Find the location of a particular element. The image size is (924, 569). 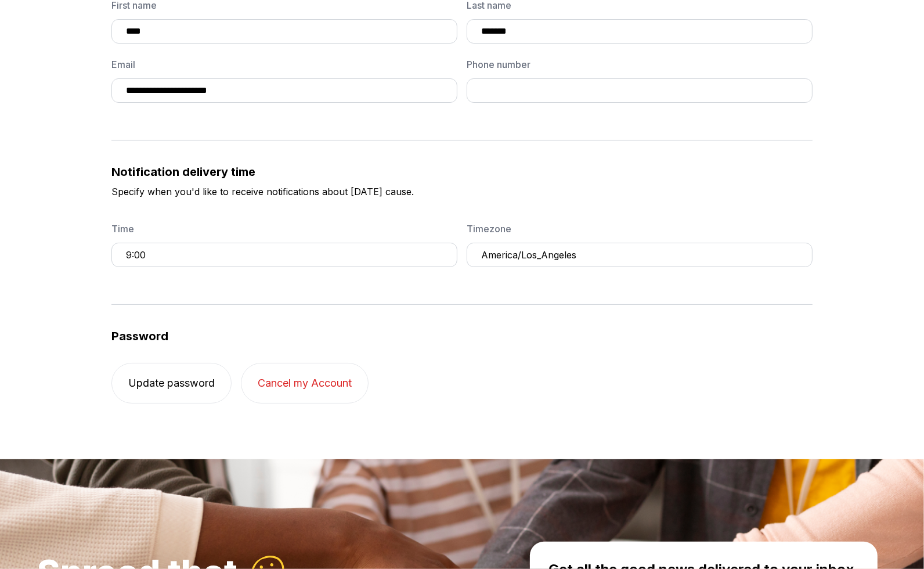

span: Email is located at coordinates (285, 65).